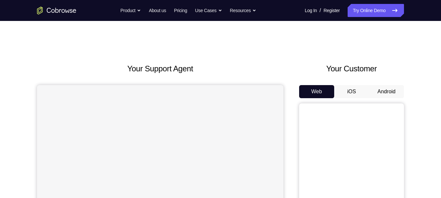 The image size is (441, 198). What do you see at coordinates (386, 92) in the screenshot?
I see `button: Android` at bounding box center [386, 92].